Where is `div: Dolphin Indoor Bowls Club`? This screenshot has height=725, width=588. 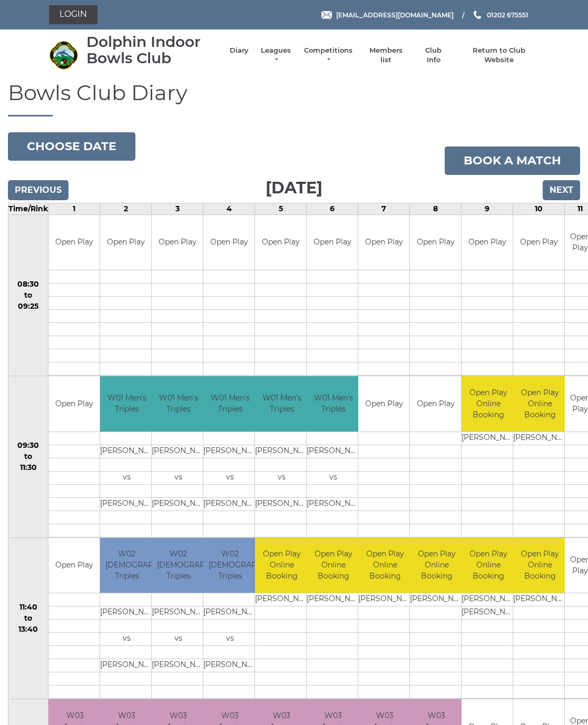
div: Dolphin Indoor Bowls Club is located at coordinates (153, 50).